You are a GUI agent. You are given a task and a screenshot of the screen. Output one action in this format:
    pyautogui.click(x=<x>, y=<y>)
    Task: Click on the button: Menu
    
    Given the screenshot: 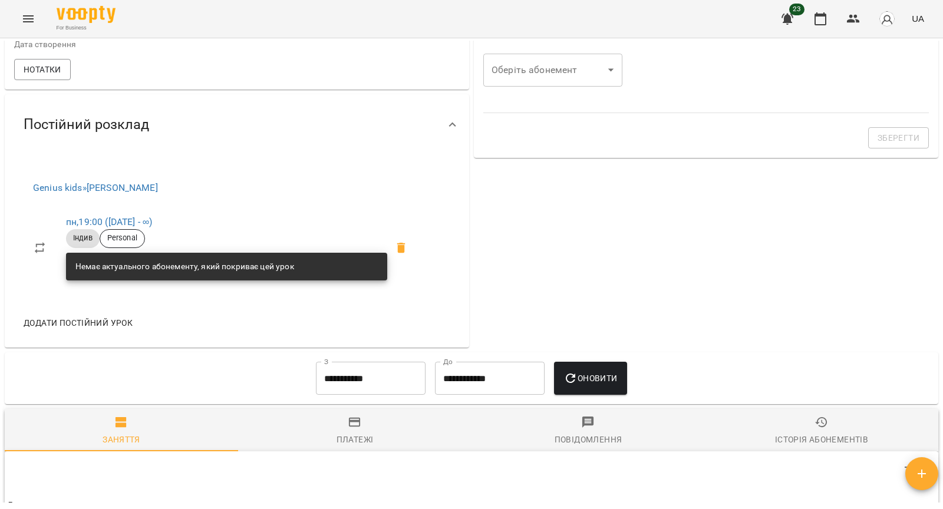 What is the action you would take?
    pyautogui.click(x=28, y=19)
    